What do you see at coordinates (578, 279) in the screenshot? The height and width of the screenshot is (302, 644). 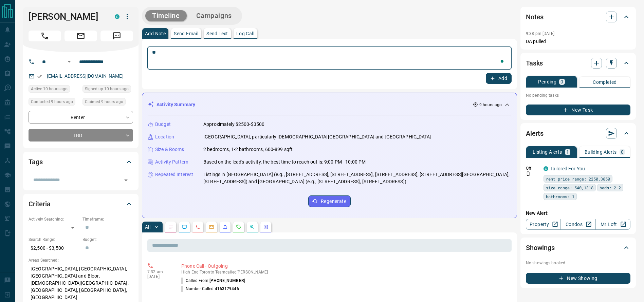 I see `button: New Showing` at bounding box center [578, 279].